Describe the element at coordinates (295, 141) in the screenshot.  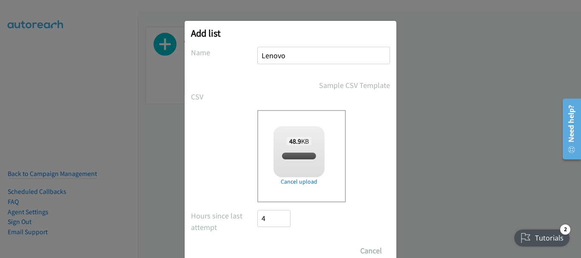
I see `strong: 48.9` at that location.